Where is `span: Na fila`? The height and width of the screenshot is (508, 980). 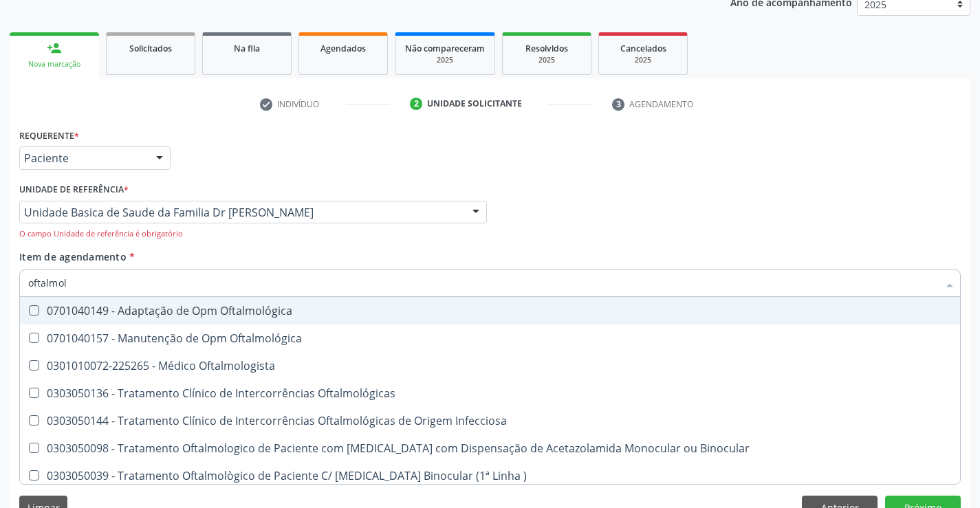
span: Na fila is located at coordinates (247, 48).